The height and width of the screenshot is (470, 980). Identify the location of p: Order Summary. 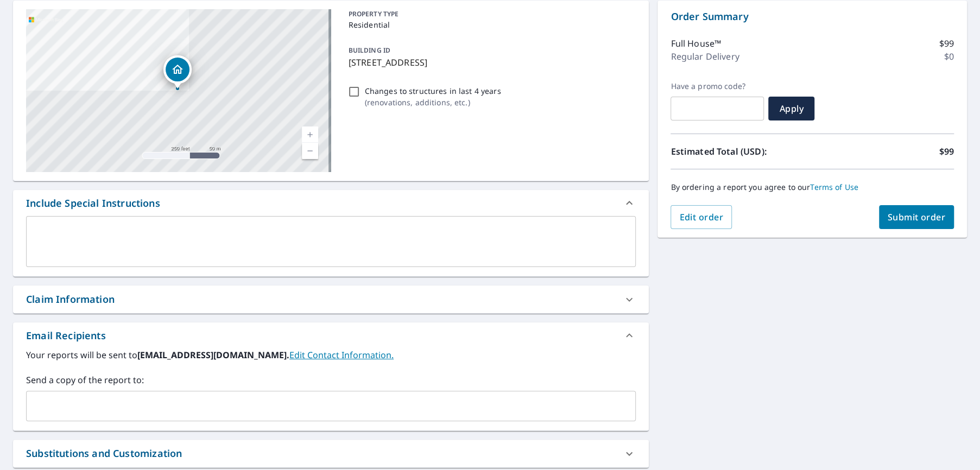
(812, 16).